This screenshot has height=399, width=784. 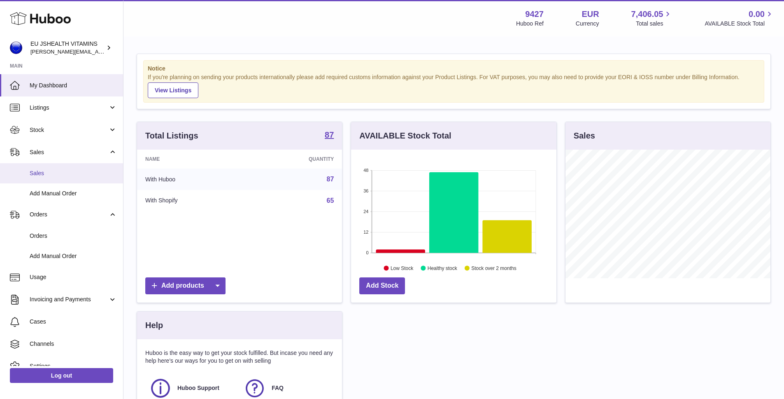 What do you see at coordinates (73, 366) in the screenshot?
I see `span: Settings` at bounding box center [73, 366].